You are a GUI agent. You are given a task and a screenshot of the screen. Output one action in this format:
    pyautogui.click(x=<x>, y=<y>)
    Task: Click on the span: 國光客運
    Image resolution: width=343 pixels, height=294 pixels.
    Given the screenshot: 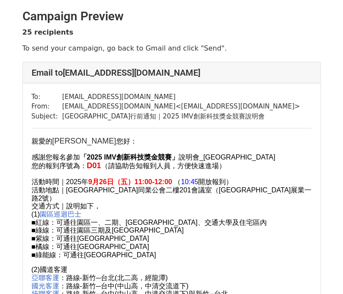 What is the action you would take?
    pyautogui.click(x=45, y=286)
    